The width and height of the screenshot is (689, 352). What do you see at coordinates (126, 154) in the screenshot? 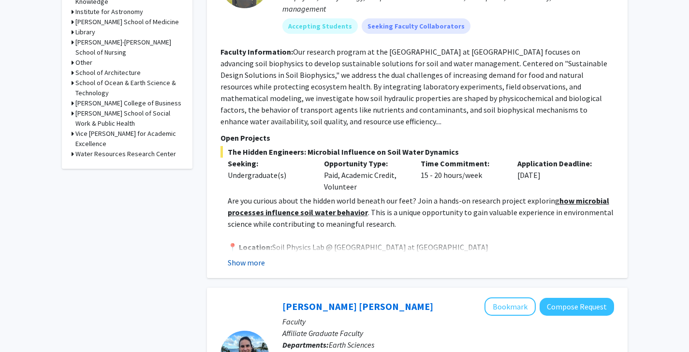
I see `h3: Water Resources Research Center` at bounding box center [126, 154].